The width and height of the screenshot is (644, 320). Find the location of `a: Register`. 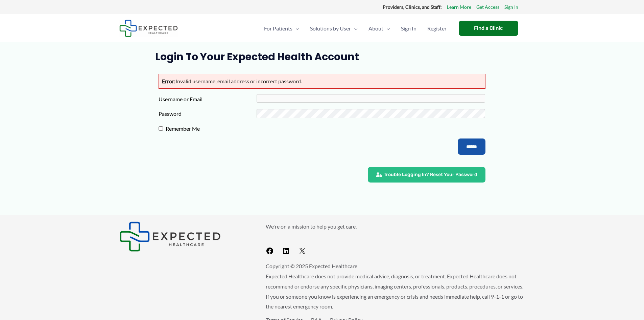

a: Register is located at coordinates (436, 28).